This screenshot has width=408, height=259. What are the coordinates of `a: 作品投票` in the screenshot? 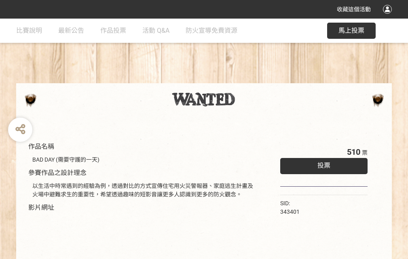 It's located at (113, 31).